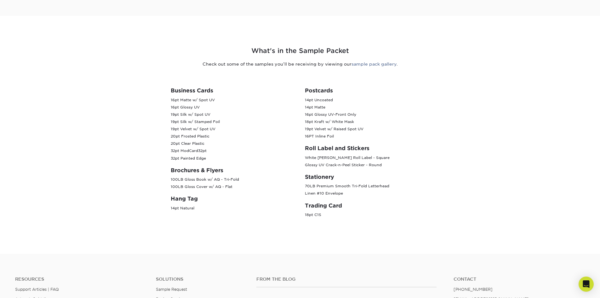 Image resolution: width=600 pixels, height=298 pixels. What do you see at coordinates (519, 279) in the screenshot?
I see `a: Contact` at bounding box center [519, 279].